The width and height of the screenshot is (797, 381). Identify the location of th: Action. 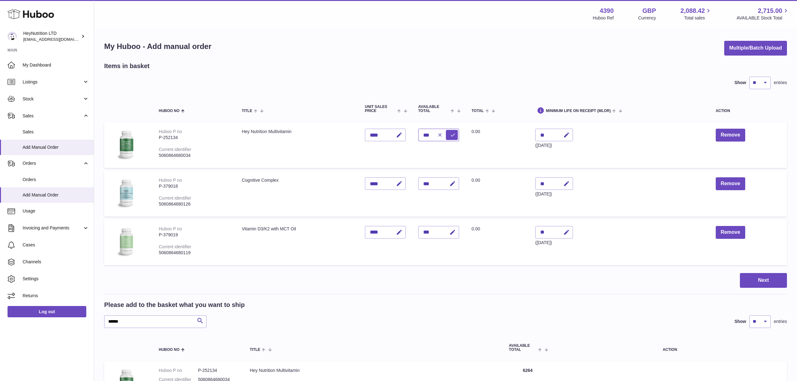
(670, 348).